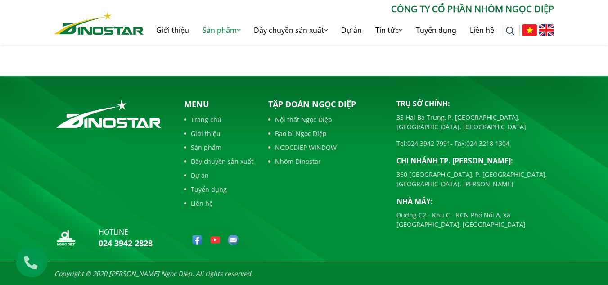 The height and width of the screenshot is (285, 608). I want to click on p: hotline, so click(126, 232).